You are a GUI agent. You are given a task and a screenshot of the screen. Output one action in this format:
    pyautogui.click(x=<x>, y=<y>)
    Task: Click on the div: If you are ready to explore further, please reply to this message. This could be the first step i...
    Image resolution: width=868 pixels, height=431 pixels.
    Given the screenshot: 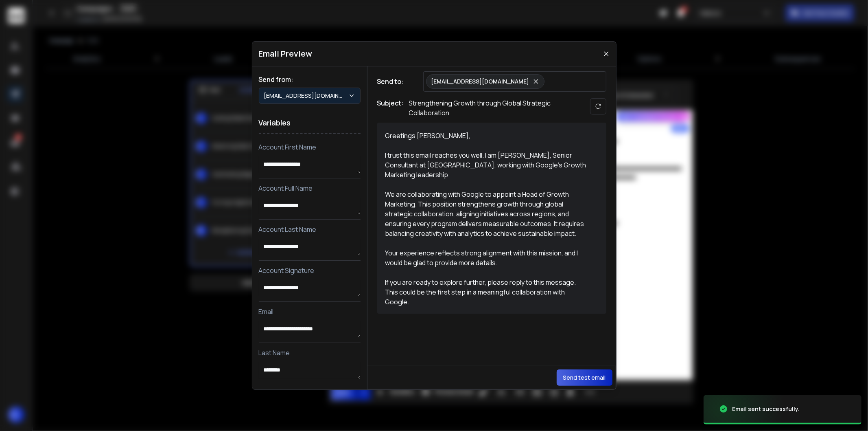 What is the action you would take?
    pyautogui.click(x=487, y=292)
    